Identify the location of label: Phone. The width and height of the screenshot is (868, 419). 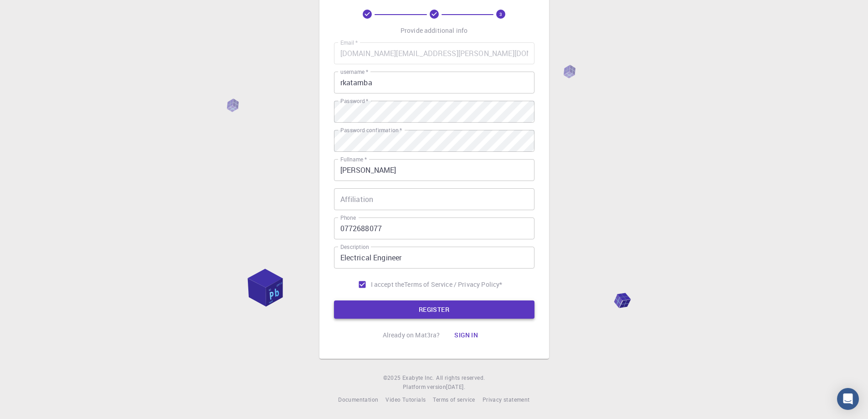
(348, 217).